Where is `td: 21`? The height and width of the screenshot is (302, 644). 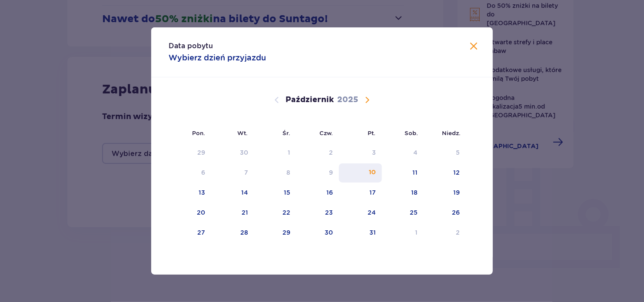
td: 21 is located at coordinates (233, 213).